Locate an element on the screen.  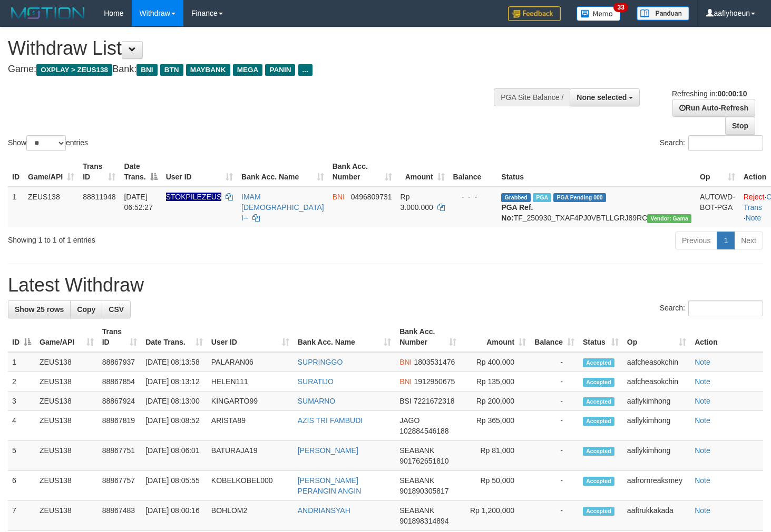
th: Trans ID: activate to sort column ascending is located at coordinates (99, 172).